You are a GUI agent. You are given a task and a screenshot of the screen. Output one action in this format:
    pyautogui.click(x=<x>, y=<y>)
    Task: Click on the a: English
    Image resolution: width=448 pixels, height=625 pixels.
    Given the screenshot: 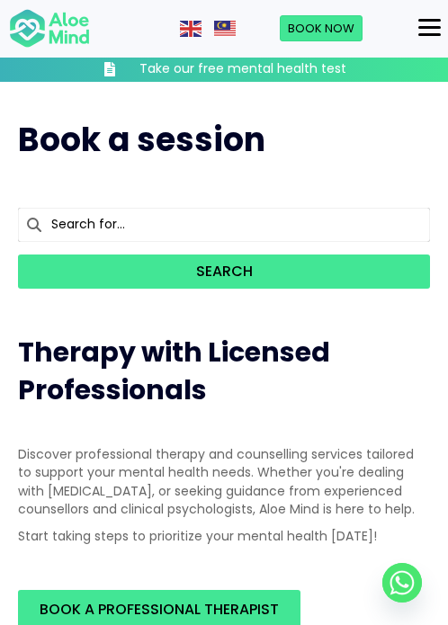 What is the action you would take?
    pyautogui.click(x=192, y=28)
    